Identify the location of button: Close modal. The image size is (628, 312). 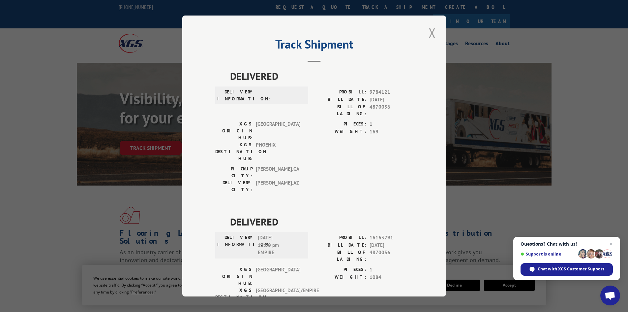
(432, 33).